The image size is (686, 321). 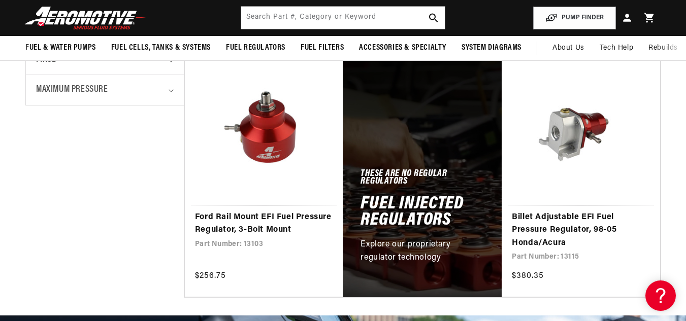 What do you see at coordinates (581, 231) in the screenshot?
I see `a: Billet Adjustable EFI Fuel Pressure Regulator, 98-05 Honda/Acura` at bounding box center [581, 231].